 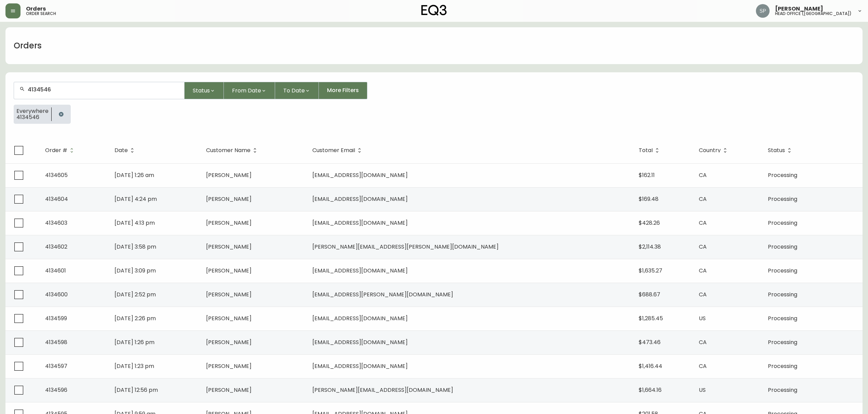 What do you see at coordinates (246, 91) in the screenshot?
I see `span: From Date` at bounding box center [246, 91].